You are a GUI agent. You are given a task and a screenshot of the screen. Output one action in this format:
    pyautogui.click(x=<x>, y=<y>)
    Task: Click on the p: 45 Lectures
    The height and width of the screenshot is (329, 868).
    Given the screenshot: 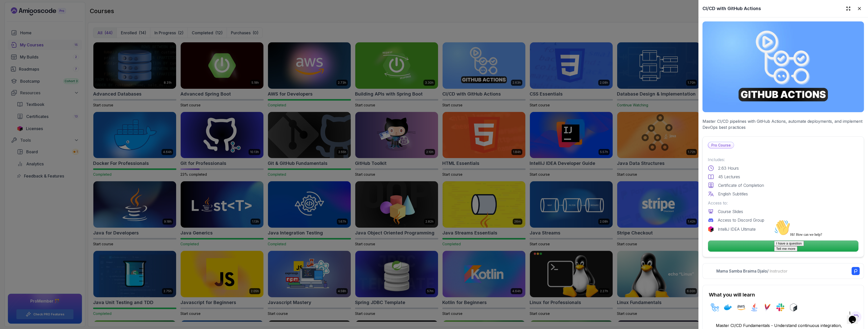 What is the action you would take?
    pyautogui.click(x=729, y=177)
    